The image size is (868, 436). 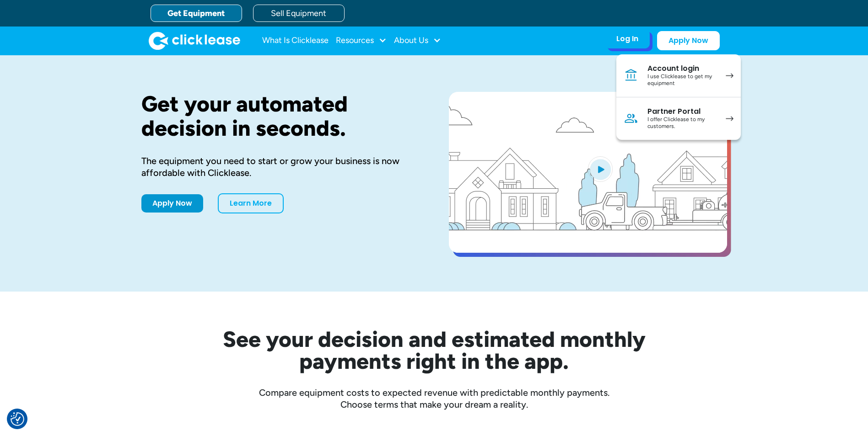 What do you see at coordinates (17, 419) in the screenshot?
I see `button: Consent Preferences` at bounding box center [17, 419].